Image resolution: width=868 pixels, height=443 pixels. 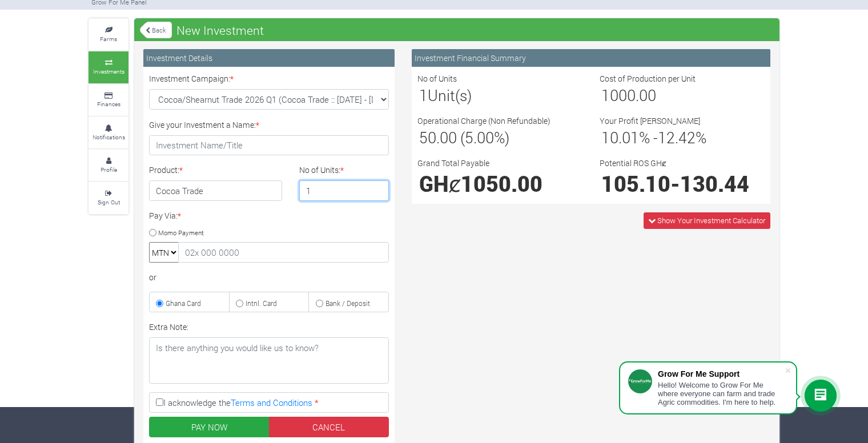 What do you see at coordinates (108, 169) in the screenshot?
I see `small: Profile` at bounding box center [108, 169].